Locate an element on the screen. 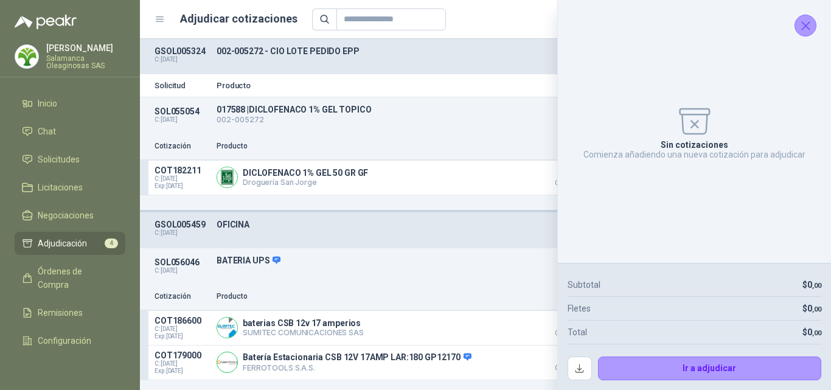  a: Licitaciones is located at coordinates (70, 187).